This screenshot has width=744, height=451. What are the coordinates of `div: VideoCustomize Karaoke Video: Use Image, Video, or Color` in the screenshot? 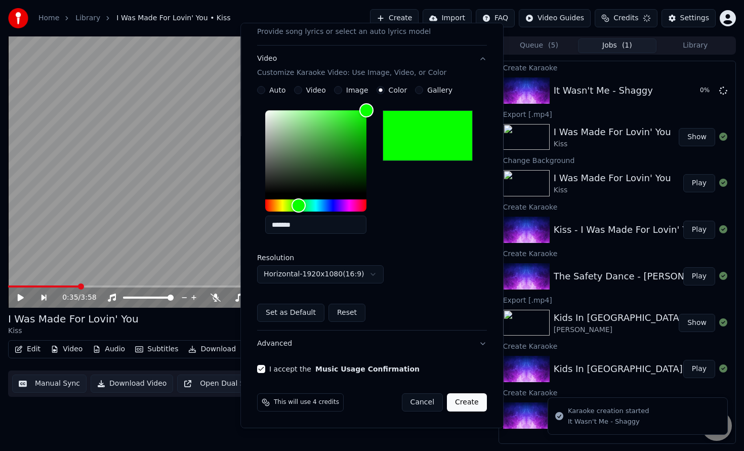 It's located at (372, 208).